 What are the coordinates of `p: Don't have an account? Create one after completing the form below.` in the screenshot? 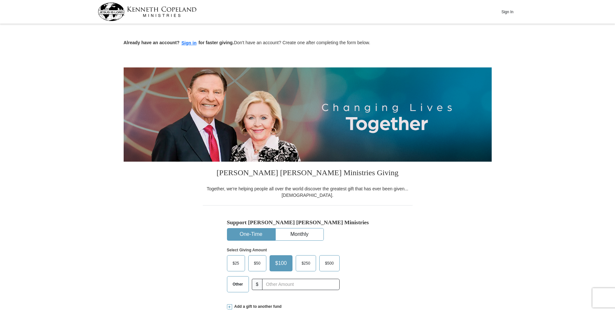 It's located at (308, 43).